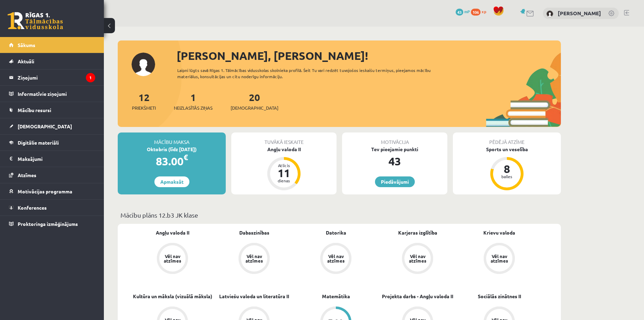  Describe the element at coordinates (499, 296) in the screenshot. I see `a: Sociālās zinātnes II` at that location.